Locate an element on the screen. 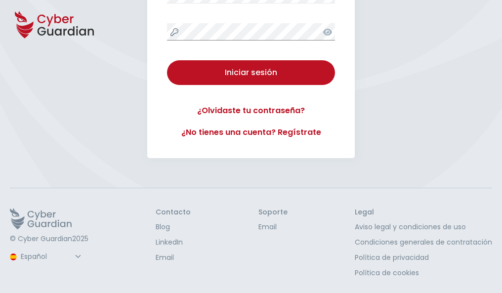  a: ¿No tienes una cuenta? Regístrate is located at coordinates (251, 132).